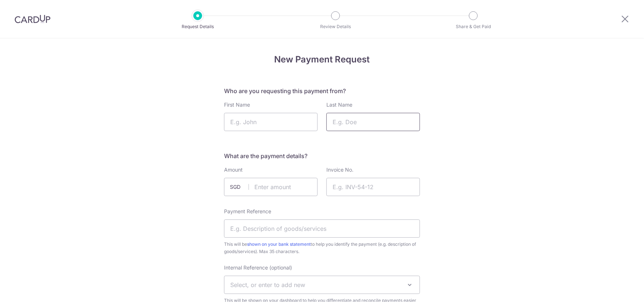 This screenshot has height=302, width=644. I want to click on input: E.g. Description of goods/services, so click(322, 229).